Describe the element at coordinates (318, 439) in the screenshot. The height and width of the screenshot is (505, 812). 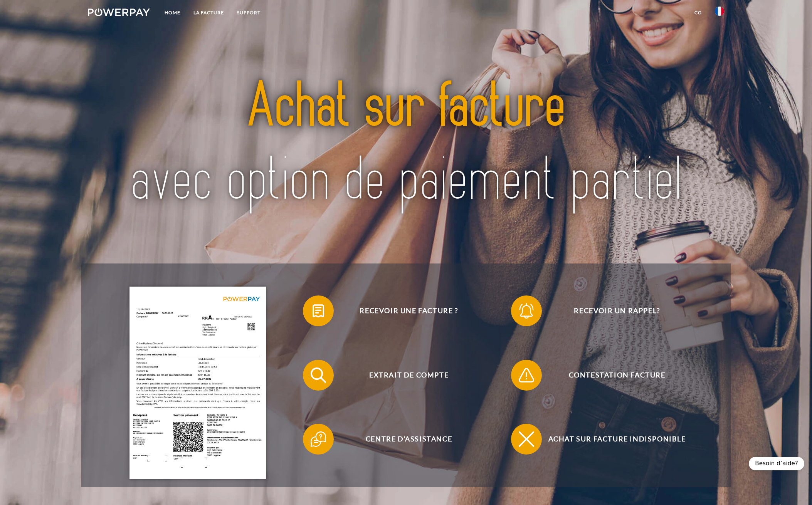
I see `img: qb_help.svg` at that location.